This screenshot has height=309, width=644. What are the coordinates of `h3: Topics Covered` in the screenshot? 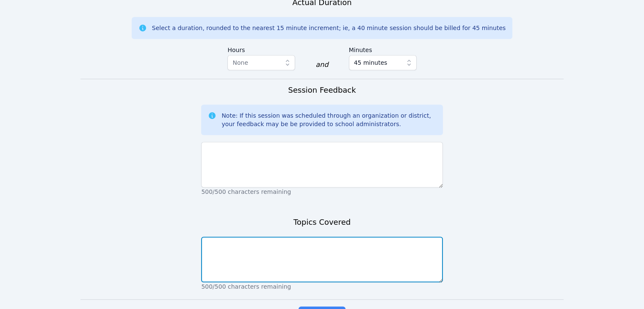 It's located at (322, 222).